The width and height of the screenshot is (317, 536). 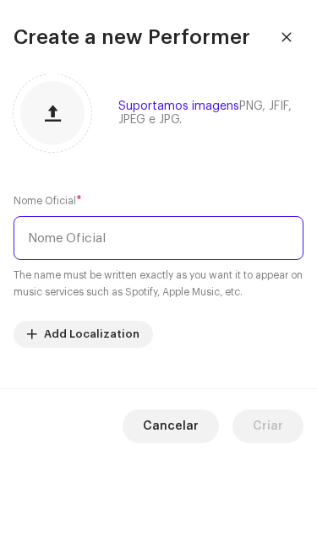 What do you see at coordinates (158, 238) in the screenshot?
I see `input: Nome Oficial` at bounding box center [158, 238].